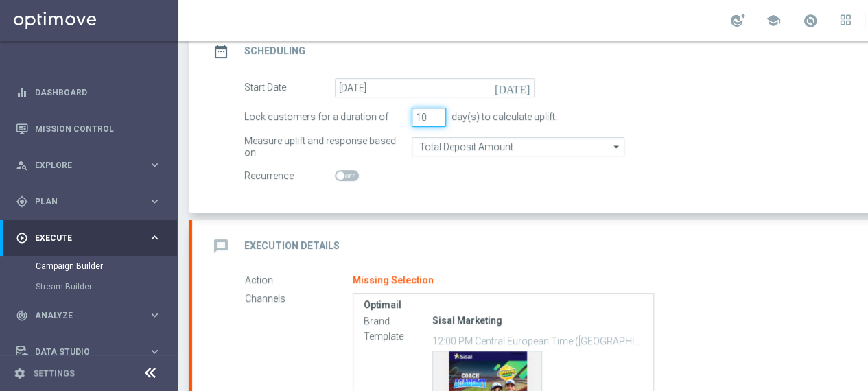 The width and height of the screenshot is (868, 391). I want to click on i: arrow_drop_down, so click(617, 147).